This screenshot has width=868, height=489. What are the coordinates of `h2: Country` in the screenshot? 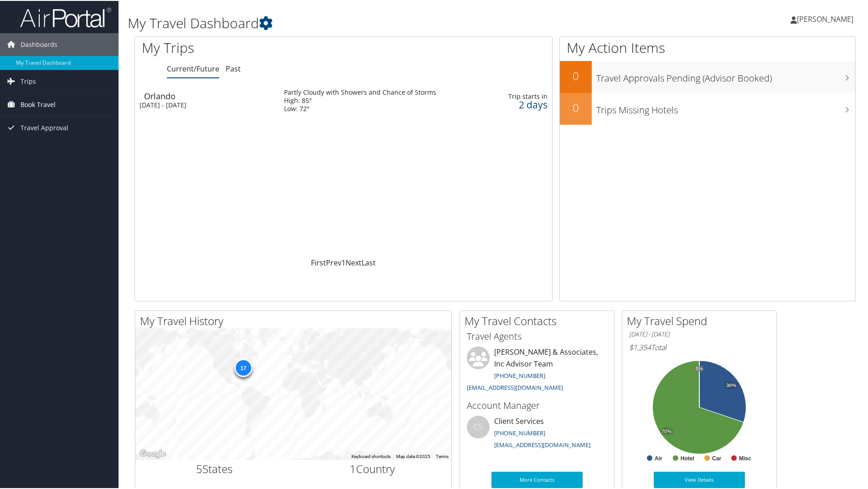 It's located at (373, 468).